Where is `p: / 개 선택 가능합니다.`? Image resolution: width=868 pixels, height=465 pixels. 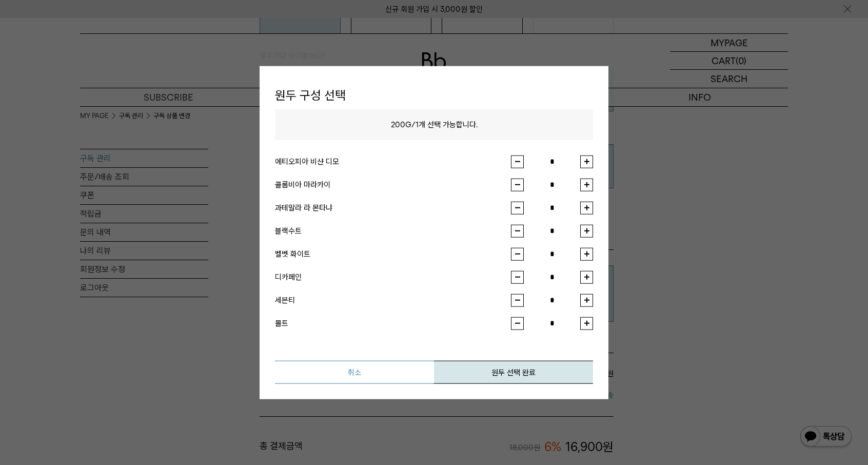
p: / 개 선택 가능합니다. is located at coordinates (434, 124).